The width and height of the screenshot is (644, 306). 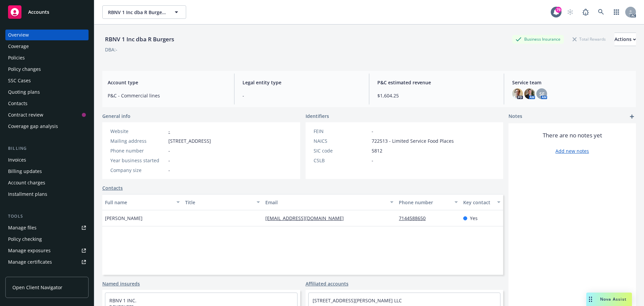 I want to click on div: Actions, so click(x=625, y=39).